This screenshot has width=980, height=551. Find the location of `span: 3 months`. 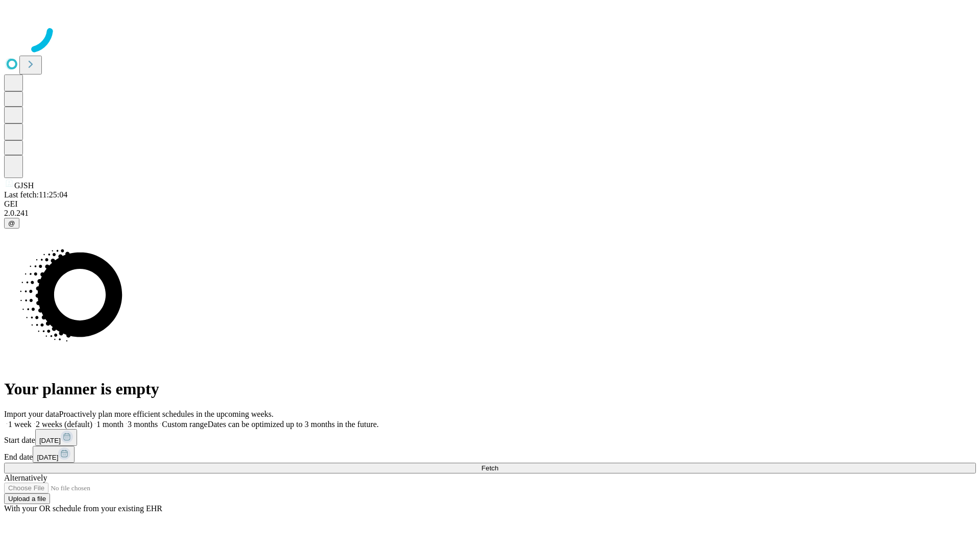

span: 3 months is located at coordinates (143, 424).